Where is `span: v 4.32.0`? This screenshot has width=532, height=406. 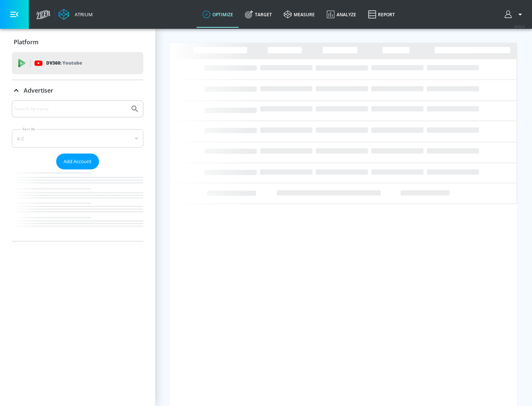
span: v 4.32.0 is located at coordinates (519, 26).